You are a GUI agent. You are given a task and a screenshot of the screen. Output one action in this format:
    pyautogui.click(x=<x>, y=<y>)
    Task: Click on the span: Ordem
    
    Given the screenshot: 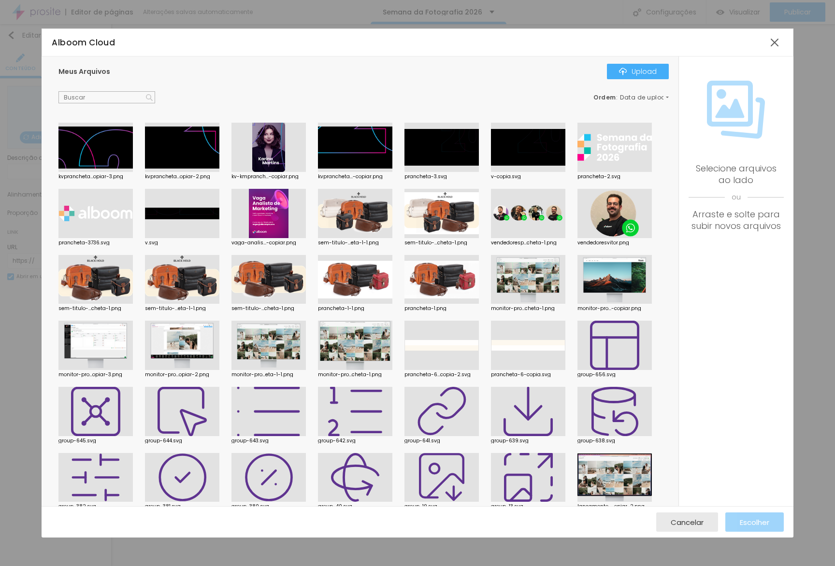 What is the action you would take?
    pyautogui.click(x=604, y=97)
    